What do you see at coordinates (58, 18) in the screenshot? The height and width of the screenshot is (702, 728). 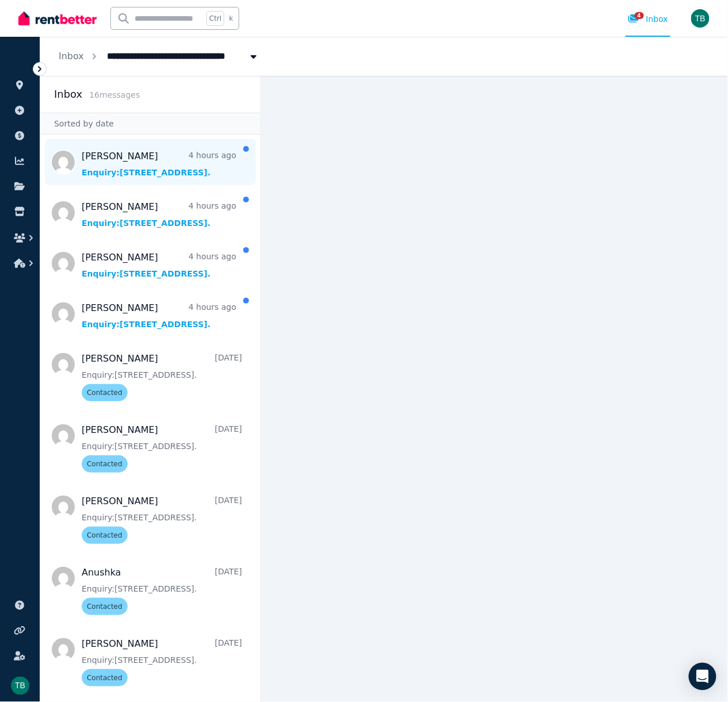 I see `img: RentBetter` at bounding box center [58, 18].